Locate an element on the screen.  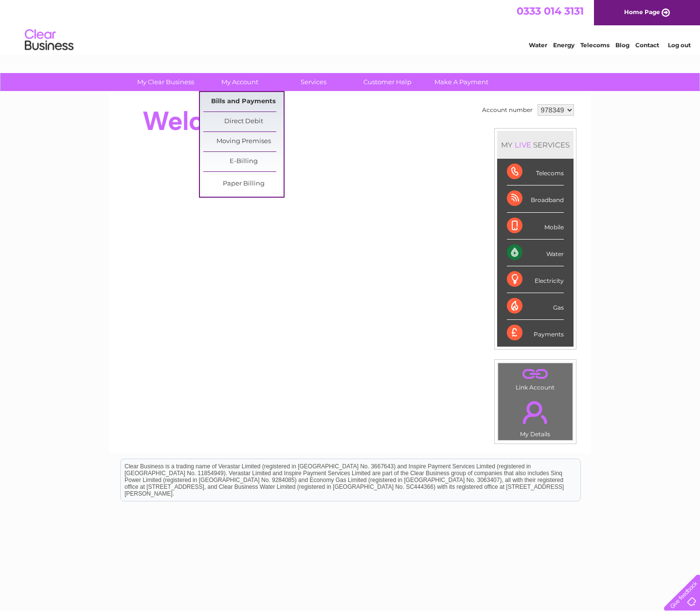
a: Moving Premises is located at coordinates (243, 142).